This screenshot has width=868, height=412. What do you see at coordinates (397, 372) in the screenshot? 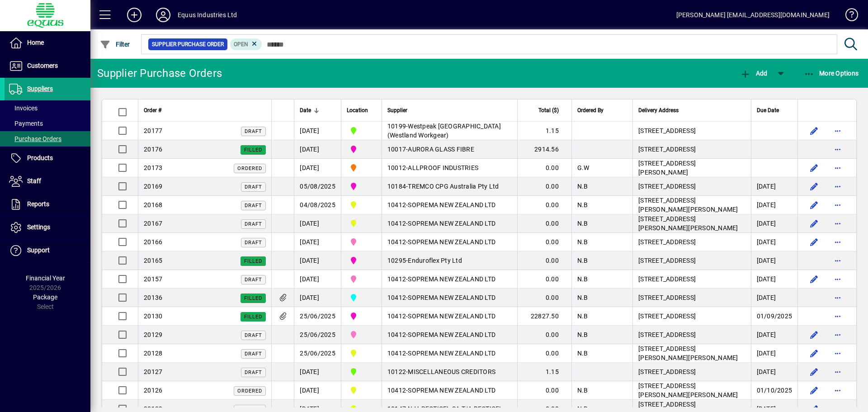
I see `span: 10122` at bounding box center [397, 372].